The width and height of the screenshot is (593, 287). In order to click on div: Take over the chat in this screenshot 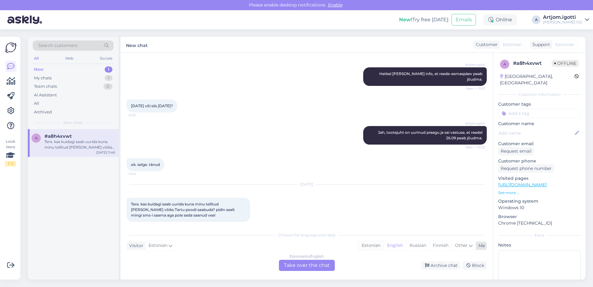, I will do `click(307, 265)`.